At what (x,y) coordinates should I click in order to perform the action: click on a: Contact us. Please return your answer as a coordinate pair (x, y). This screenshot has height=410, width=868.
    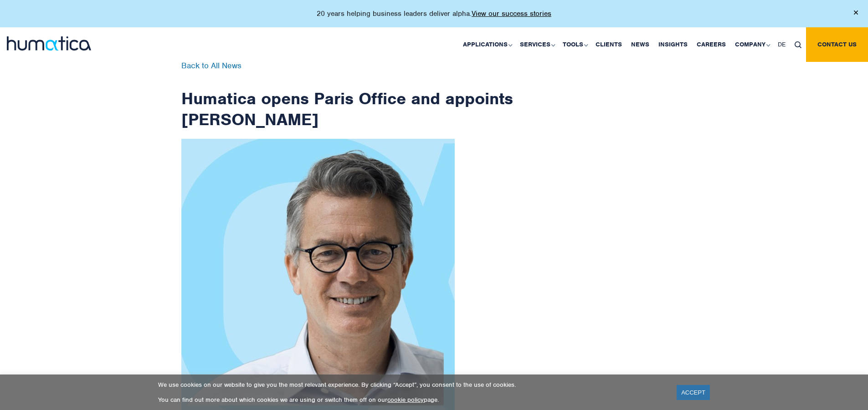
    Looking at the image, I should click on (837, 45).